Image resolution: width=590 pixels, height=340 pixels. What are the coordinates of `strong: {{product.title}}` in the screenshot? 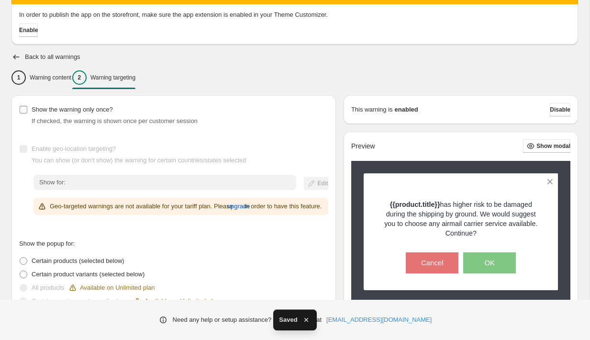 It's located at (415, 204).